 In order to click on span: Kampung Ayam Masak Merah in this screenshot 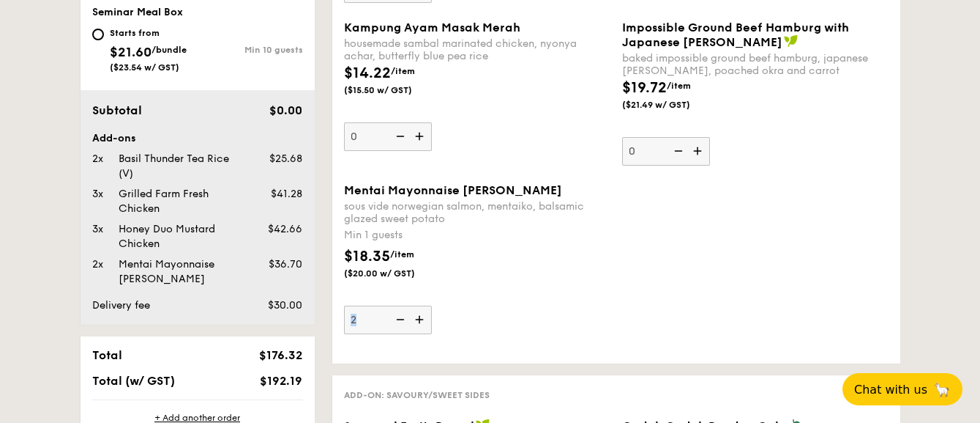, I will do `click(432, 27)`.